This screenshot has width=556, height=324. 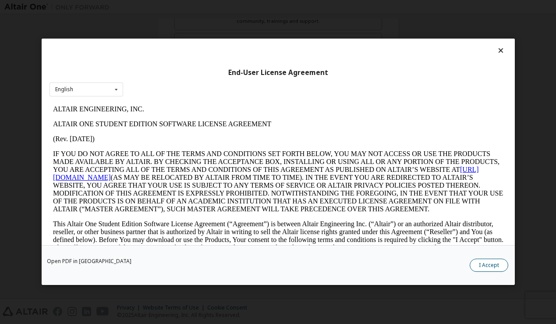 What do you see at coordinates (229, 7) in the screenshot?
I see `p: ALTAIR ENGINEERING, INC.` at bounding box center [229, 7].